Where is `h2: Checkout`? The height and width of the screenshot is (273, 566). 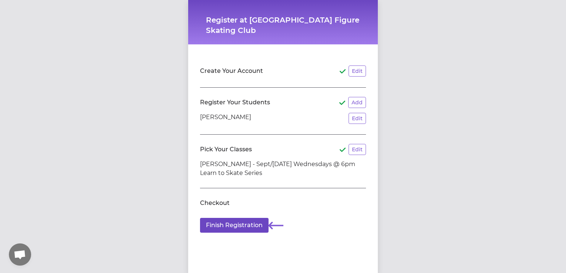
h2: Checkout is located at coordinates (215, 203).